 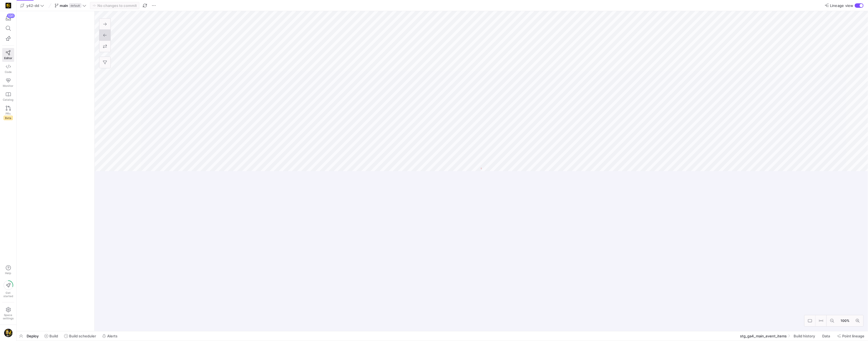 I want to click on img: https://storage.googleapis.com/y42-prod-data-exchange/images/uAsz27BndGEK0hZWDFeOjoxA7jCwgK9jE472..., so click(x=8, y=6).